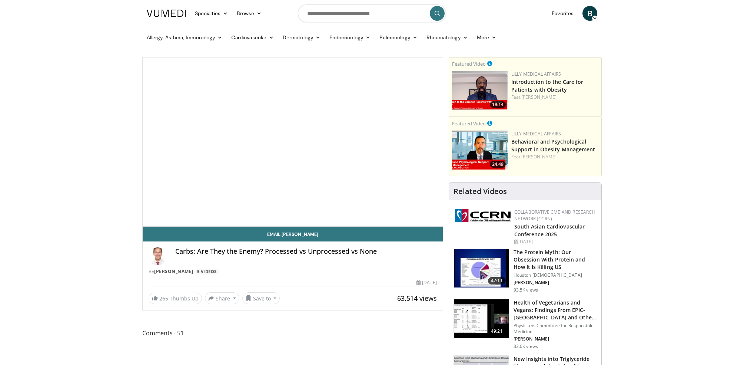 The image size is (744, 365). Describe the element at coordinates (207, 271) in the screenshot. I see `a: 5 Videos` at that location.